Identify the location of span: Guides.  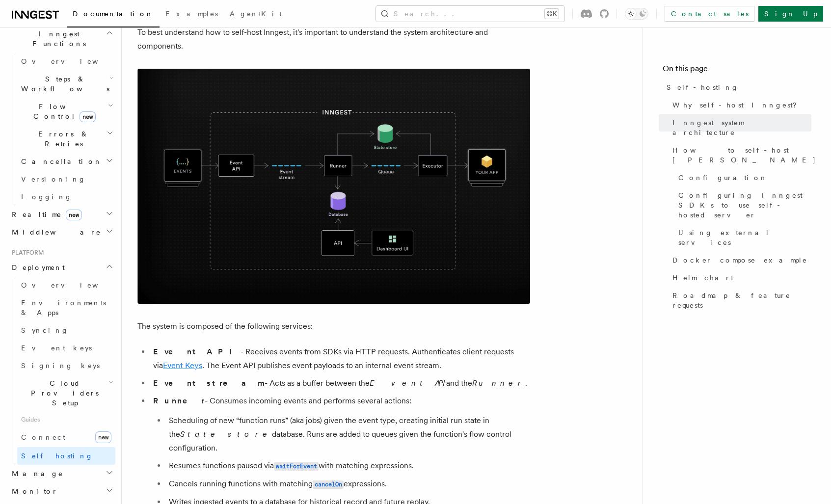
(66, 420).